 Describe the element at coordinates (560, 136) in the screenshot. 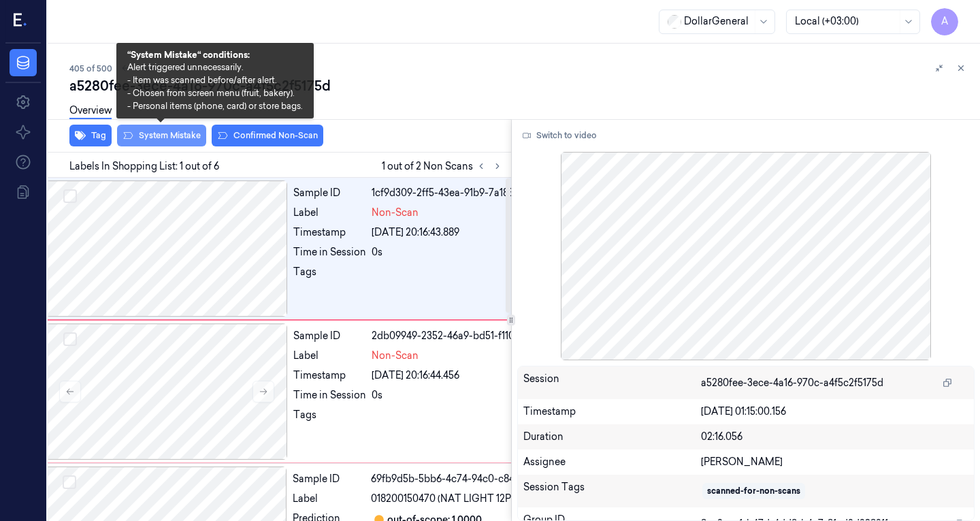

I see `button: Switch to video` at that location.